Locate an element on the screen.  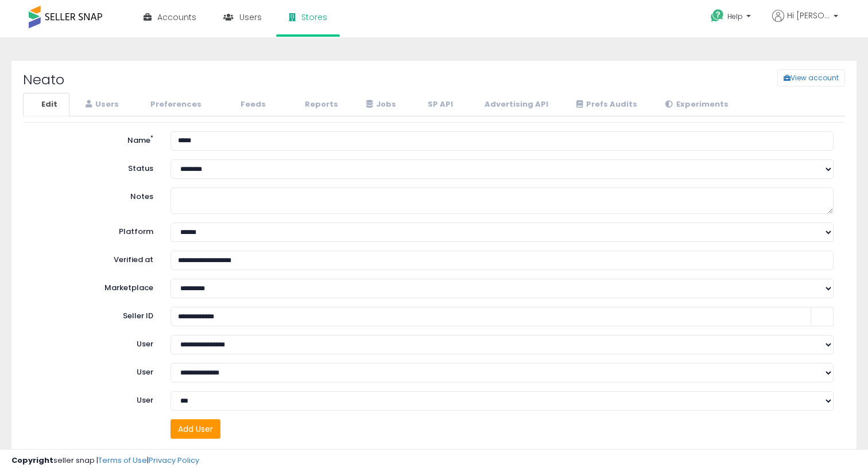
a: Prefs Audits is located at coordinates (605, 104).